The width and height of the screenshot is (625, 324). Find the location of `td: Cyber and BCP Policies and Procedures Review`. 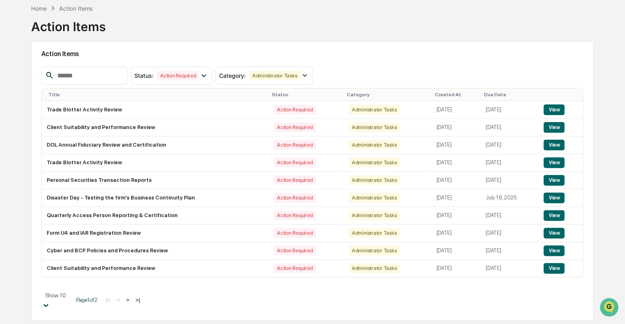

td: Cyber and BCP Policies and Procedures Review is located at coordinates (155, 251).